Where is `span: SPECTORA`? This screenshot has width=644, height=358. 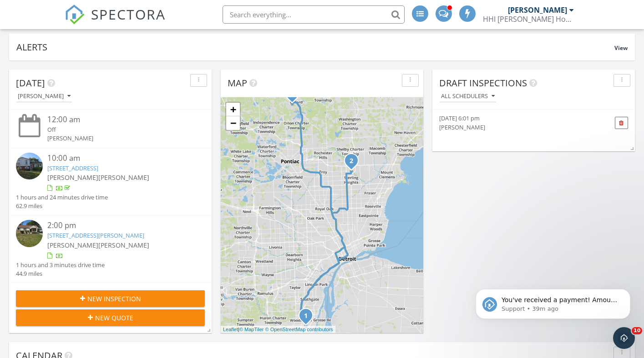
span: SPECTORA is located at coordinates (128, 14).